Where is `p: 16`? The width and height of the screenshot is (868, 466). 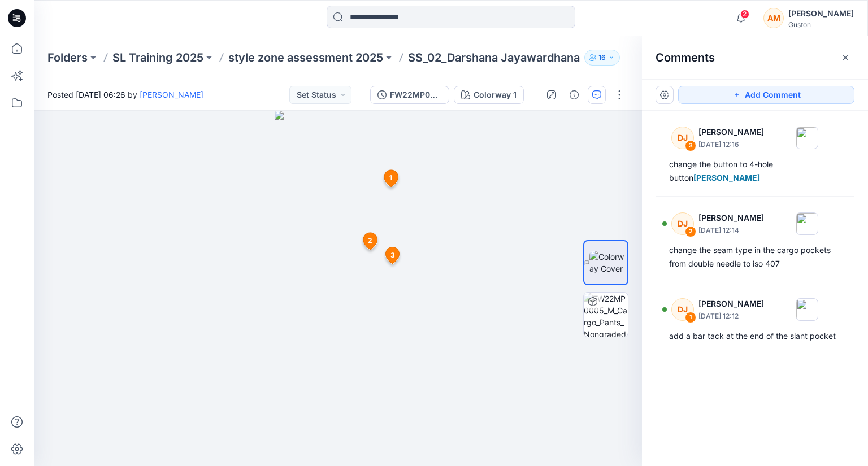
p: 16 is located at coordinates (602, 58).